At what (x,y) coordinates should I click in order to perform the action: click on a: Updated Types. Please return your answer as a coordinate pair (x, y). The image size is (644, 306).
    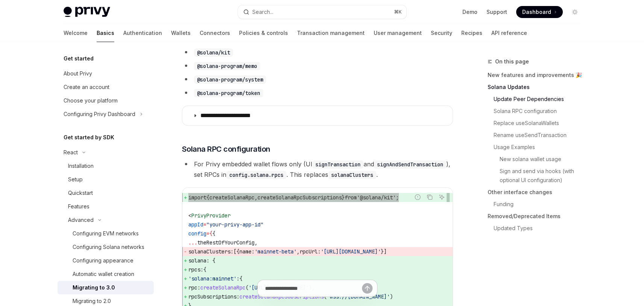
    Looking at the image, I should click on (537, 228).